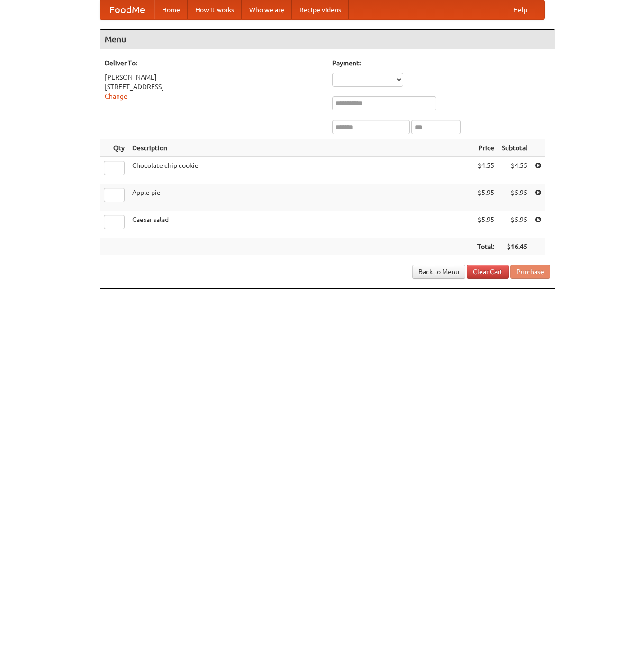  What do you see at coordinates (486, 148) in the screenshot?
I see `th: Price` at bounding box center [486, 148].